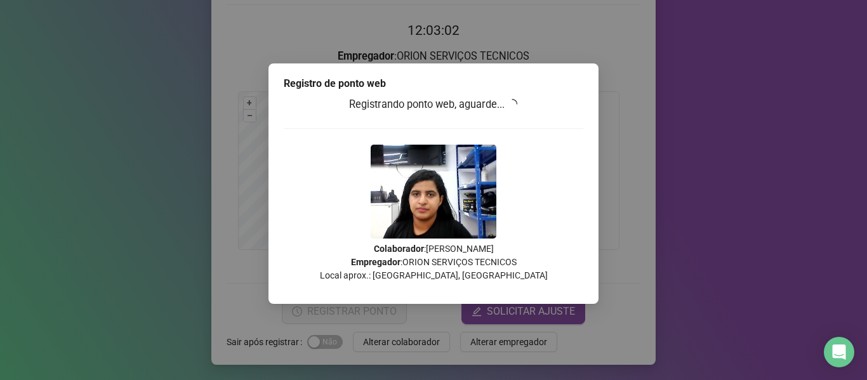 Image resolution: width=867 pixels, height=380 pixels. What do you see at coordinates (434, 84) in the screenshot?
I see `div: Registro de ponto web` at bounding box center [434, 84].